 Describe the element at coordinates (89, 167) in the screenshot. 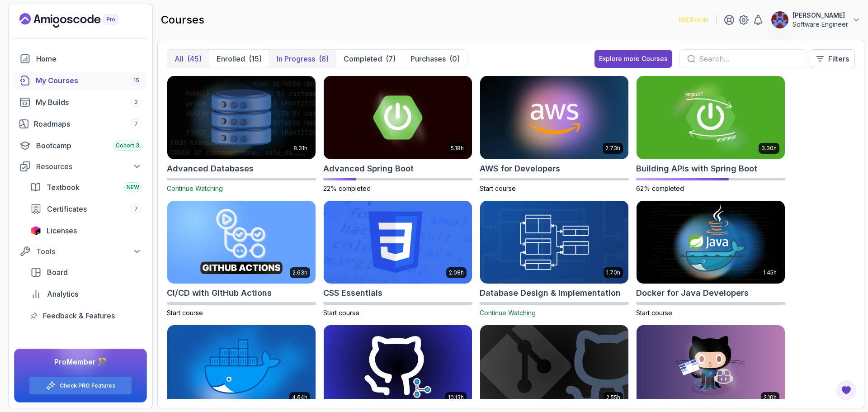

I see `div: Resources` at that location.